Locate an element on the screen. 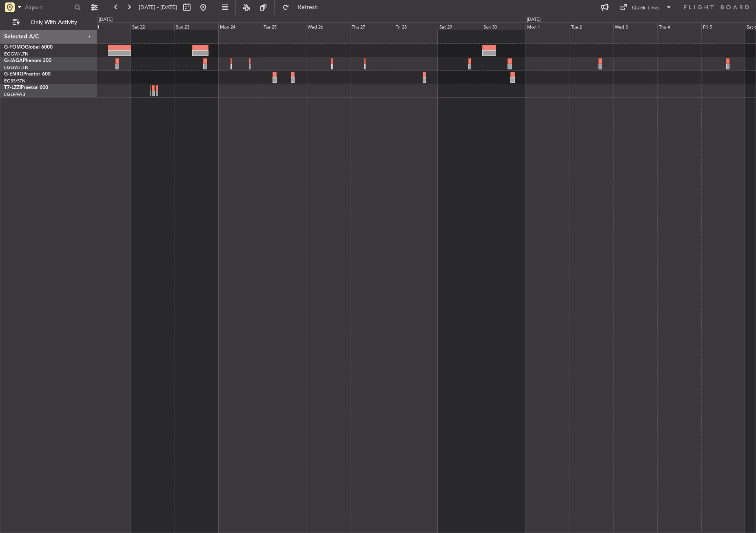 Image resolution: width=756 pixels, height=533 pixels. div: Sun 30 is located at coordinates (504, 26).